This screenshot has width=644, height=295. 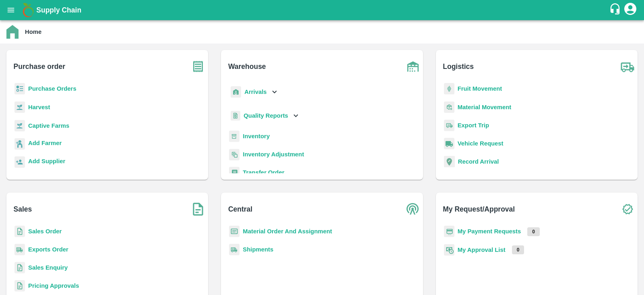 I want to click on img: whInventory, so click(x=234, y=136).